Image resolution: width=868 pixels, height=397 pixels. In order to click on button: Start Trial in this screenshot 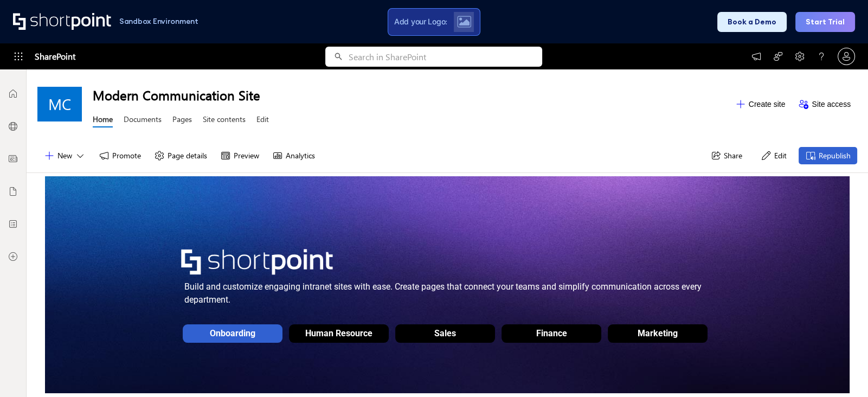, I will do `click(824, 22)`.